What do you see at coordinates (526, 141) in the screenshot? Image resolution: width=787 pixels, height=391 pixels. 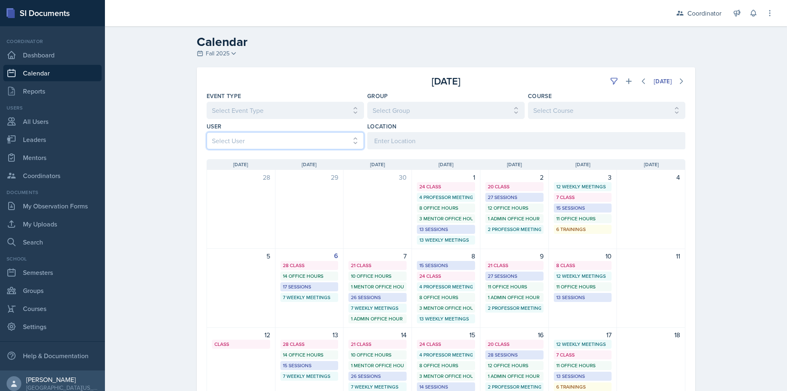 I see `input: Enter Location` at bounding box center [526, 141].